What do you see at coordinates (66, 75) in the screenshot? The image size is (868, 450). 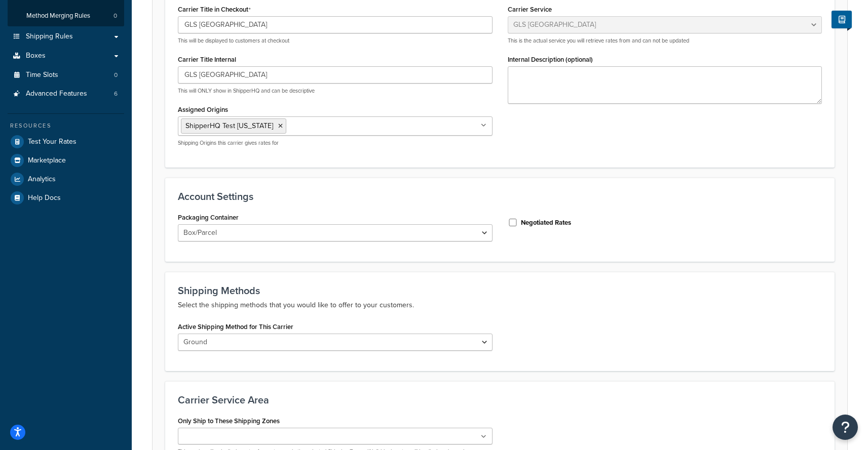 I see `li: Time Slots` at bounding box center [66, 75].